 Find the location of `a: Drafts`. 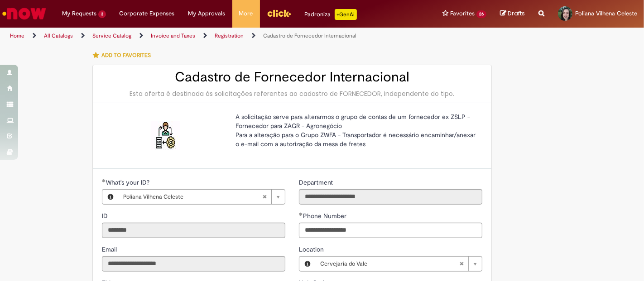

a: Drafts is located at coordinates (513, 14).